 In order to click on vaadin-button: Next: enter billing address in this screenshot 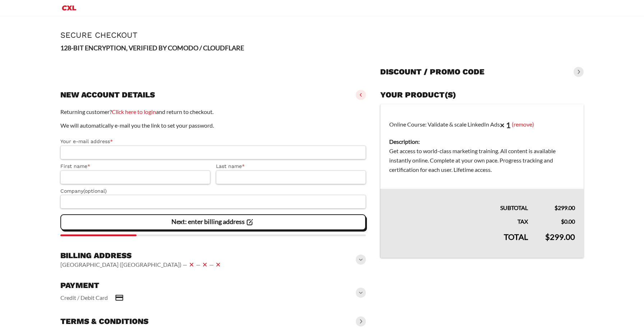, I will do `click(213, 222)`.